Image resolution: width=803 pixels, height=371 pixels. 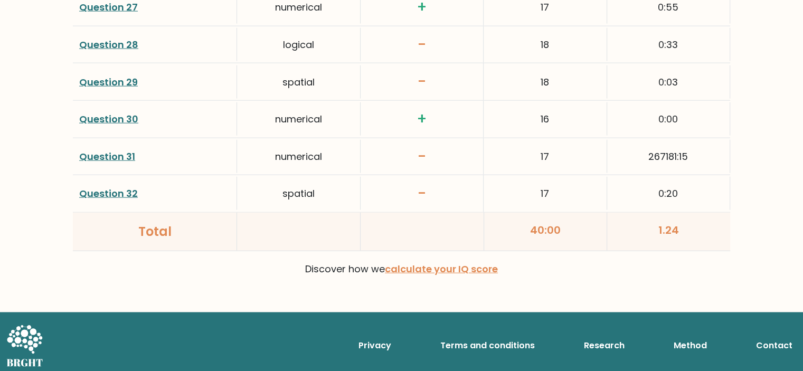 I want to click on div: 0:33, so click(x=668, y=44).